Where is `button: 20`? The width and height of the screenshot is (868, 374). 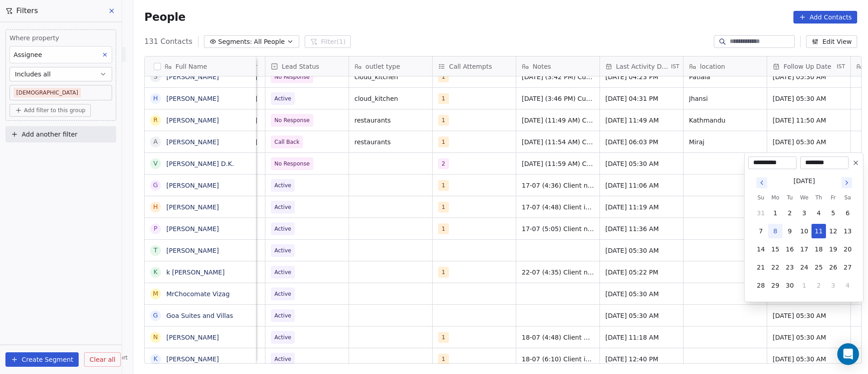
button: 20 is located at coordinates (848, 249).